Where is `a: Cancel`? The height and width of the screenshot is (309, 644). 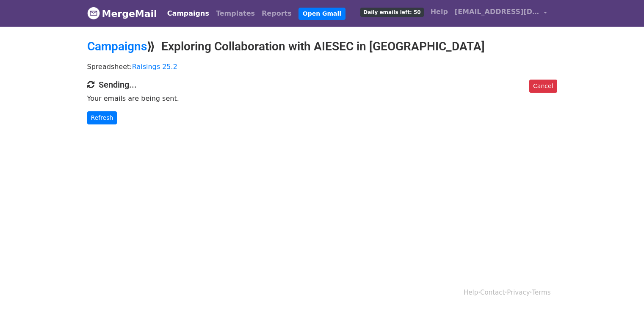
a: Cancel is located at coordinates (542, 86).